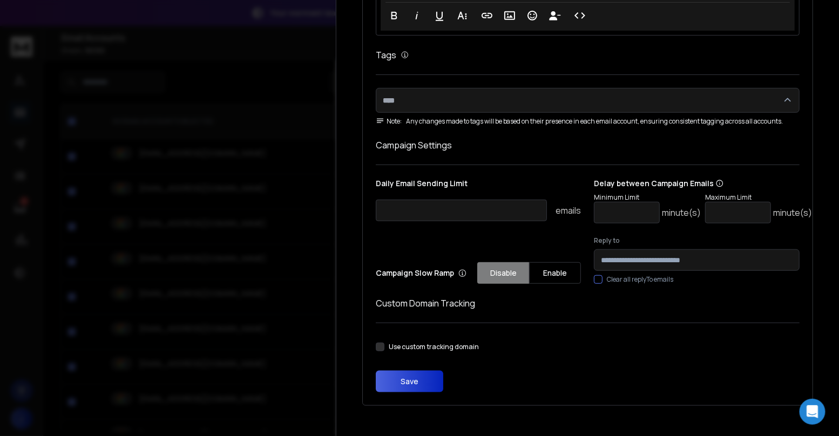 Image resolution: width=839 pixels, height=436 pixels. I want to click on p: Minimum Limit, so click(647, 198).